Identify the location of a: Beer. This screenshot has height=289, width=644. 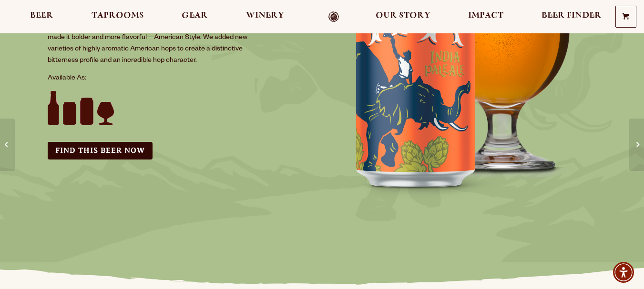
(42, 17).